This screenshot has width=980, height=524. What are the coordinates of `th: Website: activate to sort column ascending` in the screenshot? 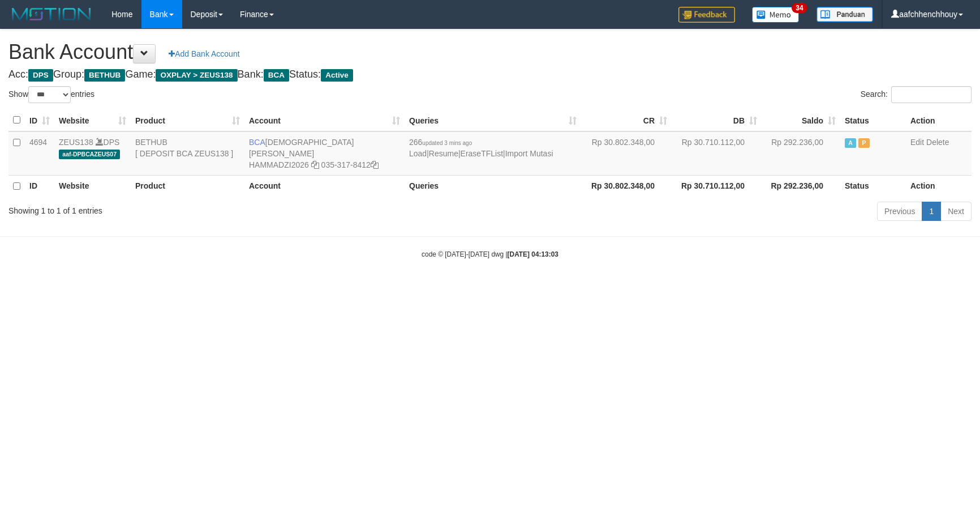 It's located at (92, 120).